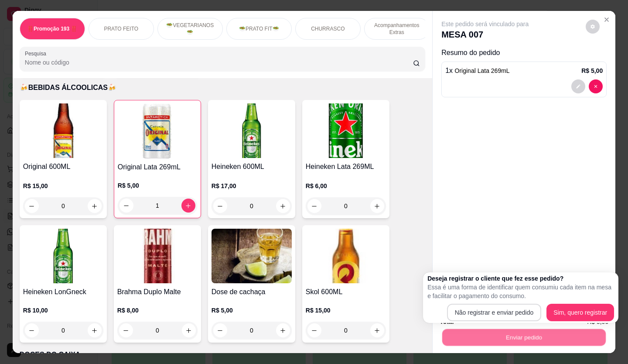 The height and width of the screenshot is (364, 628). Describe the element at coordinates (120, 29) in the screenshot. I see `p: PRATO FEITO` at that location.